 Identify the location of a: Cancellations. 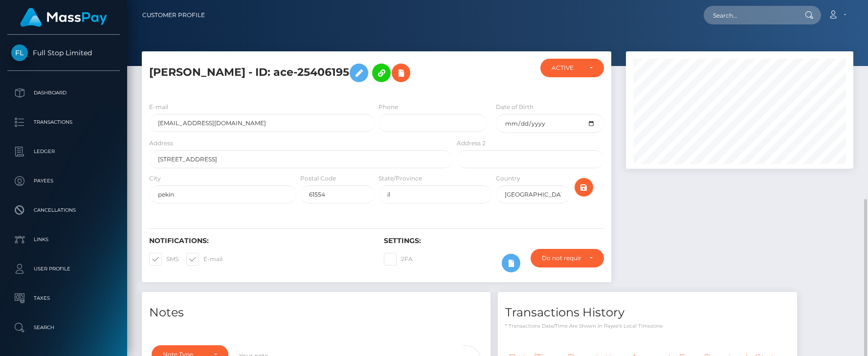
(64, 211).